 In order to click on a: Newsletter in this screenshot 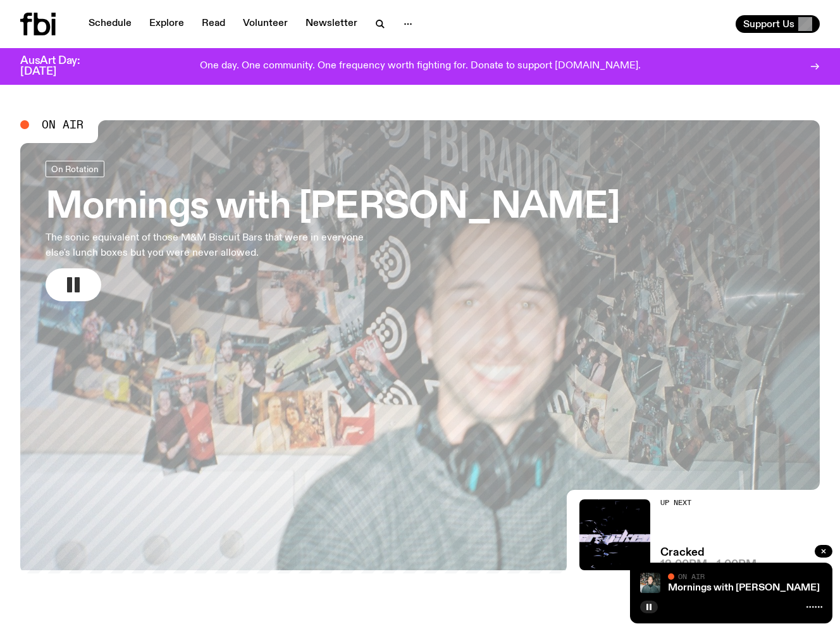, I will do `click(332, 24)`.